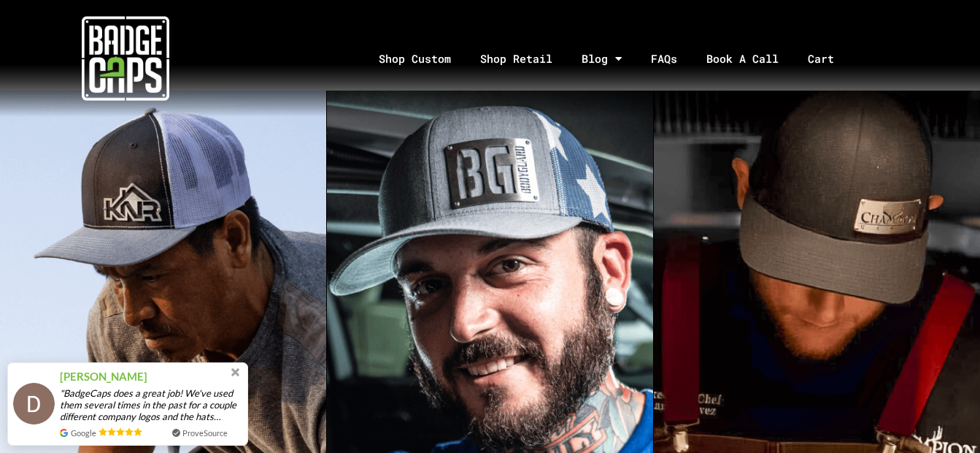 The height and width of the screenshot is (453, 980). I want to click on img: provesource review source, so click(63, 433).